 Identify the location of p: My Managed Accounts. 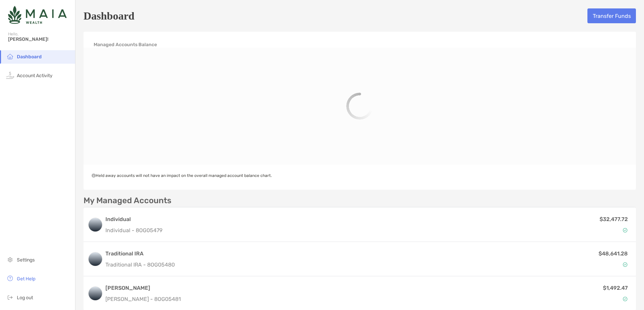
(127, 200).